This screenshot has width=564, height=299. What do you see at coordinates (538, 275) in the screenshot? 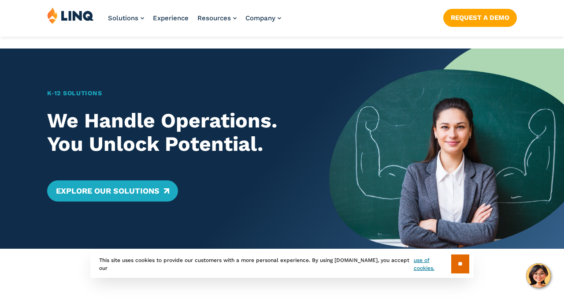
I see `button: Hello, have a question? Let’s chat.` at bounding box center [538, 275].